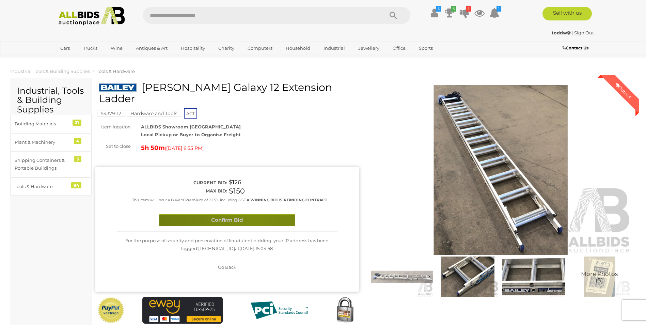  Describe the element at coordinates (51, 164) in the screenshot. I see `a: Shipping Containers & Portable Buildings 3` at that location.